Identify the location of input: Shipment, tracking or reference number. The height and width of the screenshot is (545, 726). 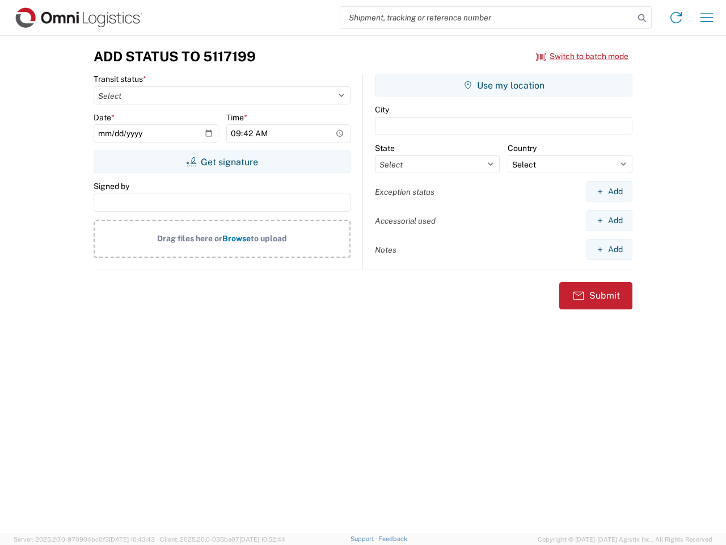
(487, 18).